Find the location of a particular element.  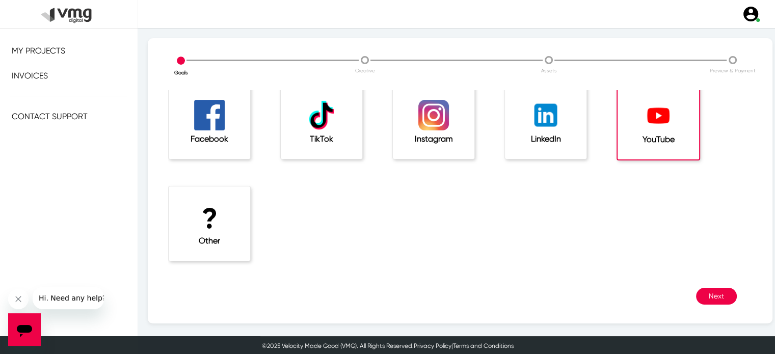

span: Contact Support is located at coordinates (49, 116).